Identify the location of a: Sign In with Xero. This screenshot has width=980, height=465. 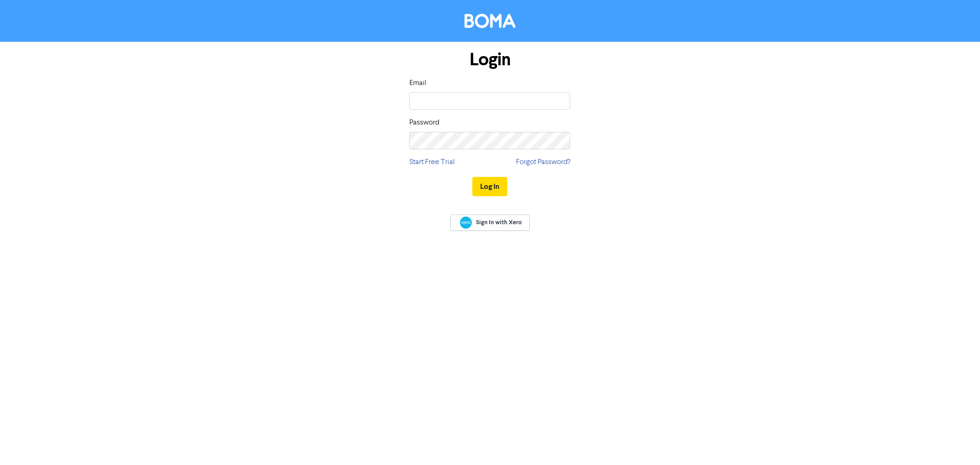
(490, 222).